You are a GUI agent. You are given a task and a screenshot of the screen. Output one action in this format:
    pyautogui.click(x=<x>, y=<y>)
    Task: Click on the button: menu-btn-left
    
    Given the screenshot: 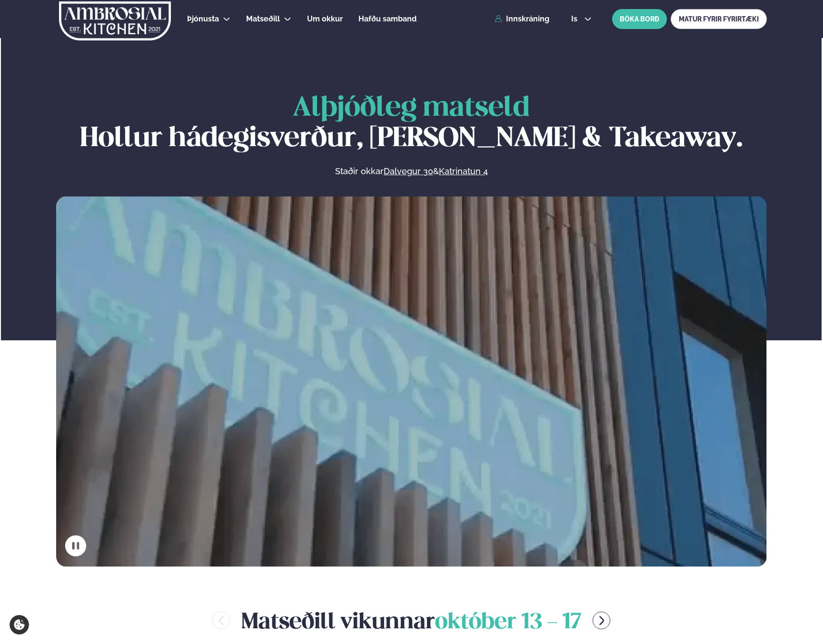 What is the action you would take?
    pyautogui.click(x=221, y=620)
    